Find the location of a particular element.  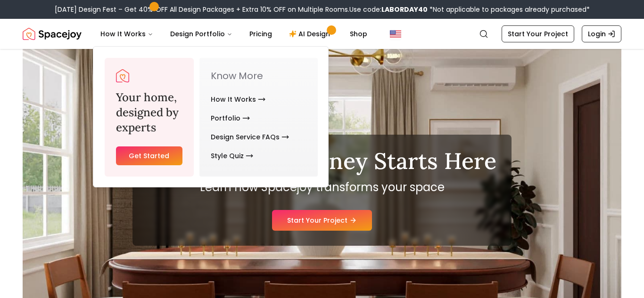

p: Learn how Spacejoy transforms your space is located at coordinates (322, 187).